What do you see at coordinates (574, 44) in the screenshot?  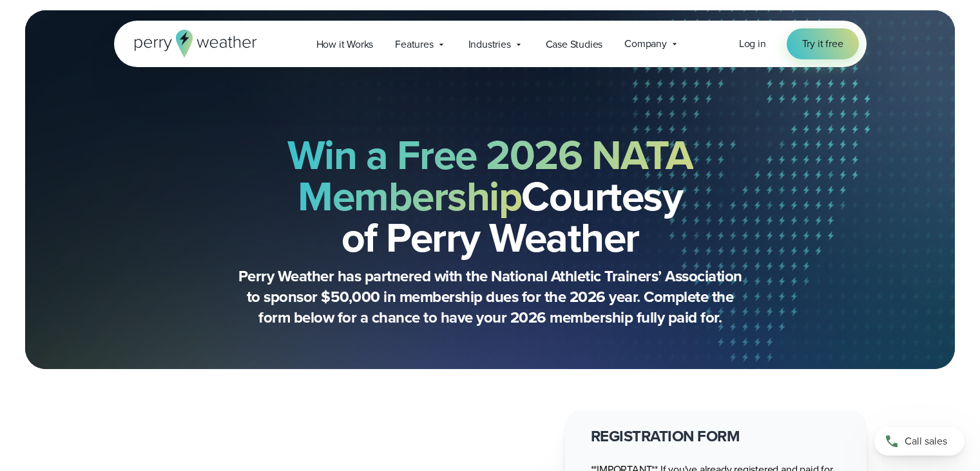 I see `a: Case Studies` at bounding box center [574, 44].